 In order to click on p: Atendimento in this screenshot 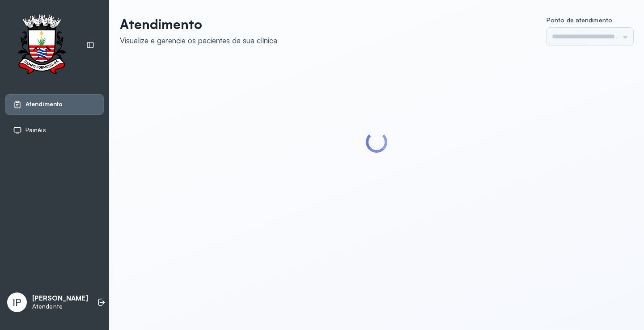, I will do `click(199, 24)`.